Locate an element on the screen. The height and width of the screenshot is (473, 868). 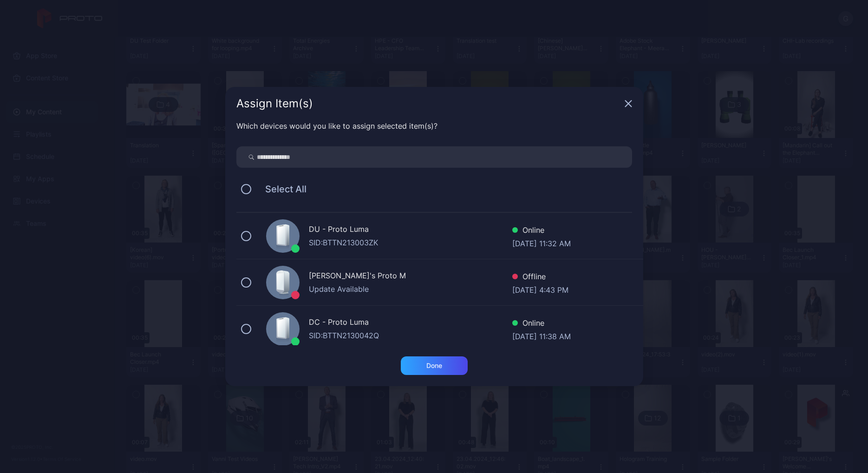
div: Assign Item(s) is located at coordinates (428, 103).